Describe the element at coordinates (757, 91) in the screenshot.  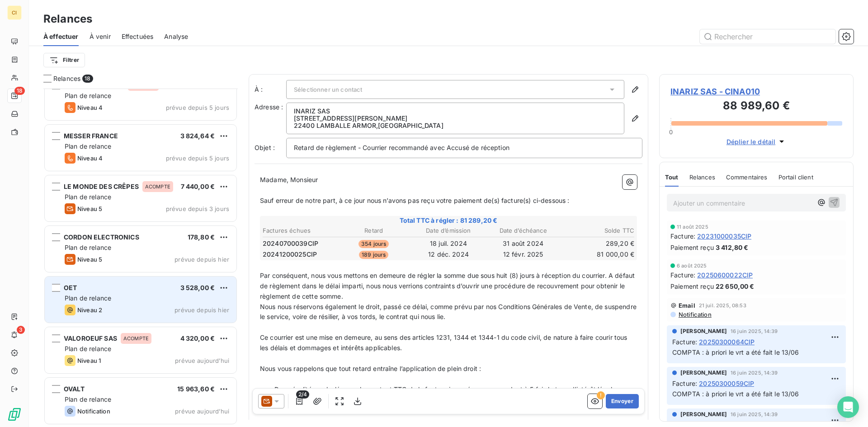
I see `span: INARIZ SAS - CINA010` at that location.